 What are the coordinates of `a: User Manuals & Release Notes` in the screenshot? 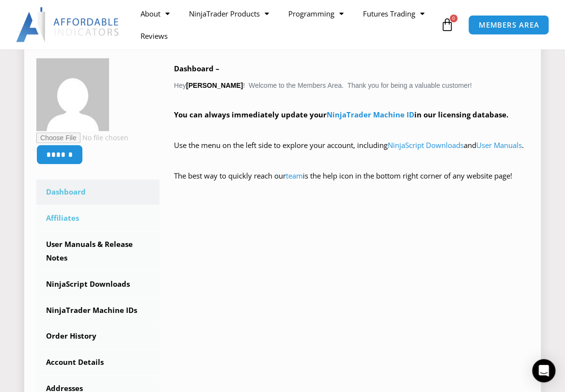 It's located at (98, 251).